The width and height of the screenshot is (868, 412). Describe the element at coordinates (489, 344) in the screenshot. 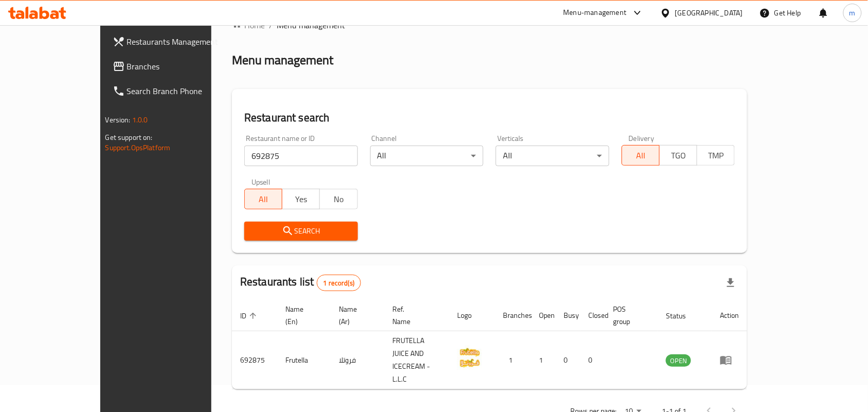

I see `table: enhanced table` at that location.